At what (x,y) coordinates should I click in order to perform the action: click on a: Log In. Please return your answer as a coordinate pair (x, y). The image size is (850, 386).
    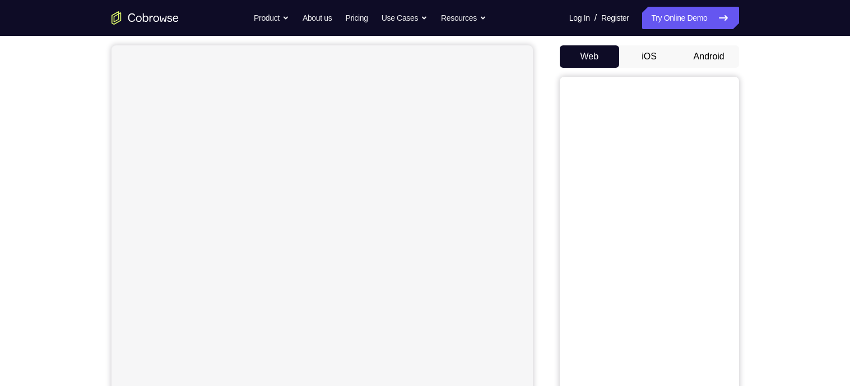
    Looking at the image, I should click on (579, 18).